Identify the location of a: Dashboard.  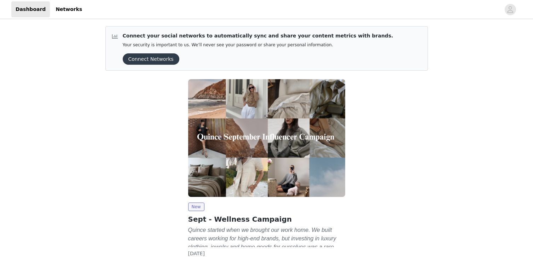
(30, 9).